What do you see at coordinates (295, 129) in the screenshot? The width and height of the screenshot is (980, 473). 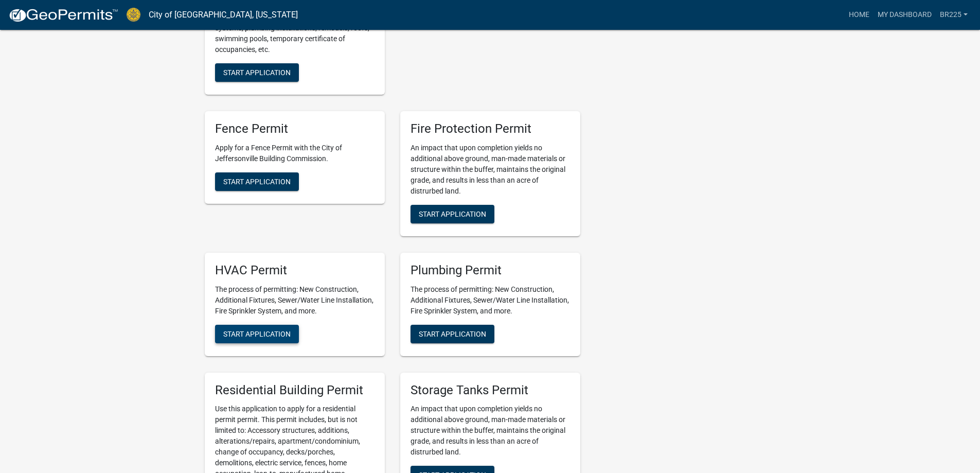 I see `h5: Fence Permit` at bounding box center [295, 129].